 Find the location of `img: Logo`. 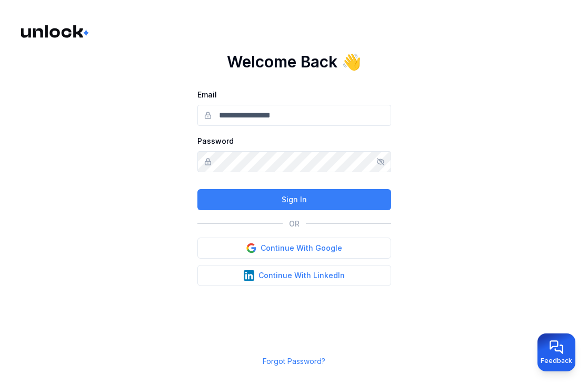

img: Logo is located at coordinates (56, 32).